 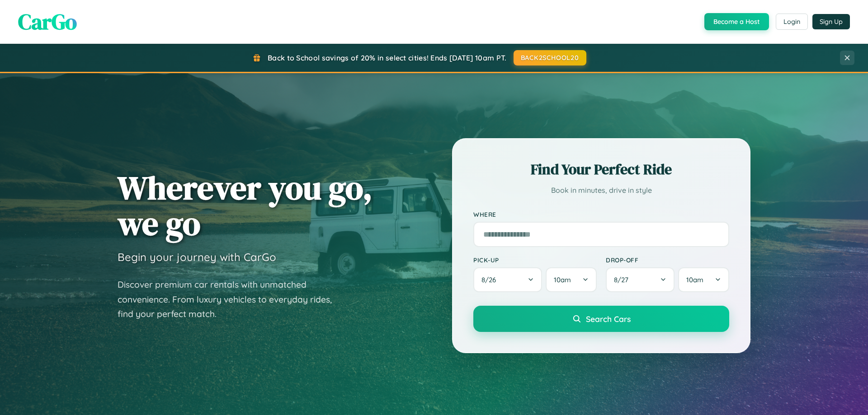 What do you see at coordinates (508, 279) in the screenshot?
I see `button: 8/26` at bounding box center [508, 279].